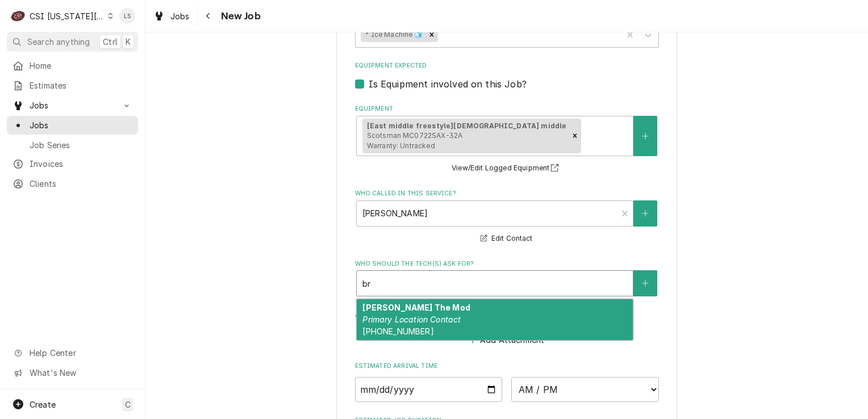 The height and width of the screenshot is (419, 868). What do you see at coordinates (72, 85) in the screenshot?
I see `a: Estimates` at bounding box center [72, 85].